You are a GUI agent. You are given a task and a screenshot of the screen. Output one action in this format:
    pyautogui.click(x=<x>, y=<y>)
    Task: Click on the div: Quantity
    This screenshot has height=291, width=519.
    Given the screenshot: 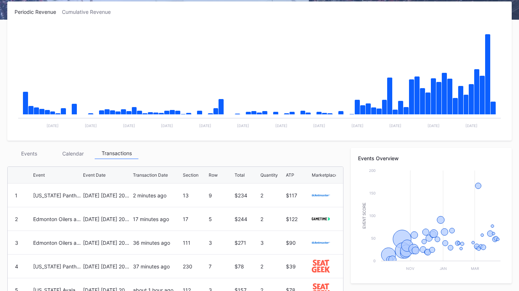 What is the action you would take?
    pyautogui.click(x=269, y=175)
    